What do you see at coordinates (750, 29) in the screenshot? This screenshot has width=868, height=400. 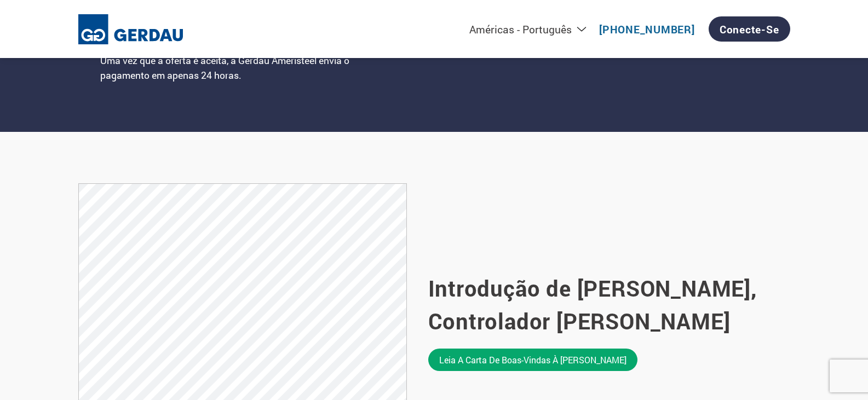 I see `a: Conecte-se` at bounding box center [750, 29].